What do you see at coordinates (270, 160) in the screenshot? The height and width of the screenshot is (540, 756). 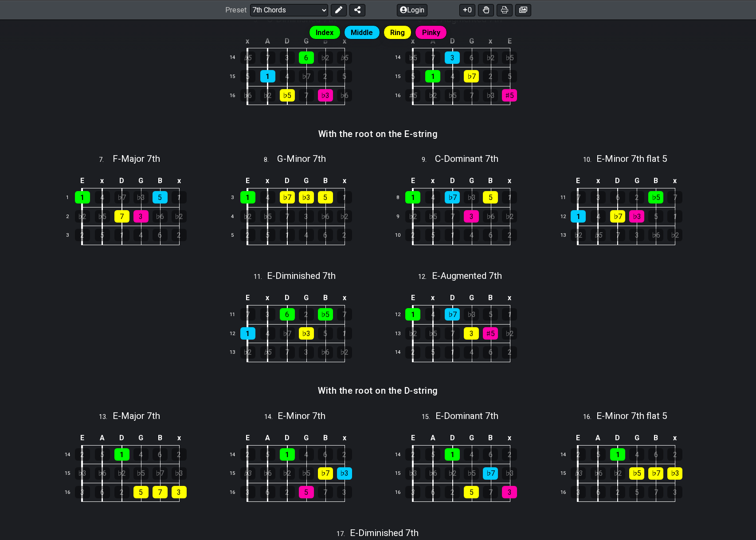 I see `span: 8 .` at bounding box center [270, 160].